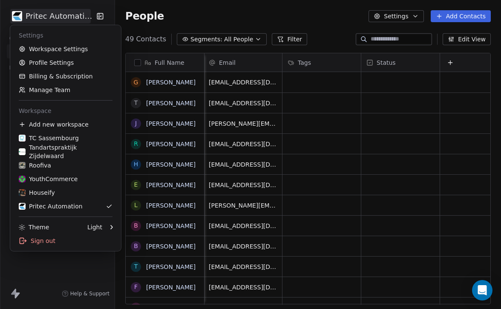 The image size is (501, 309). What do you see at coordinates (51, 206) in the screenshot?
I see `div: Pritec Automation` at bounding box center [51, 206].